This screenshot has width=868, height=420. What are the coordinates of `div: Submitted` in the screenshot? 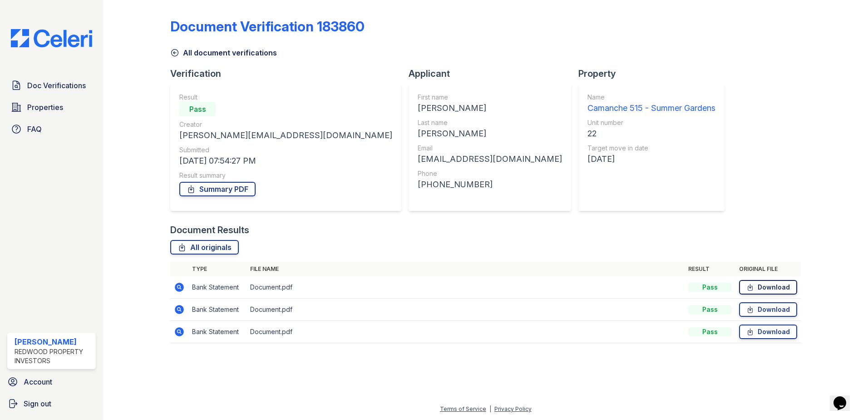 It's located at (286, 150).